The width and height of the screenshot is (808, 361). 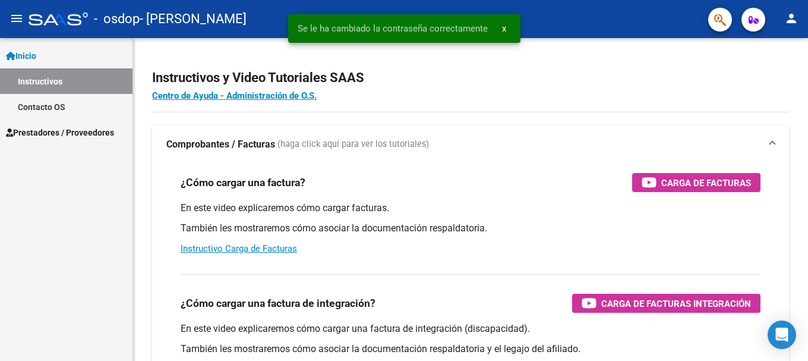 What do you see at coordinates (21, 56) in the screenshot?
I see `span: Inicio` at bounding box center [21, 56].